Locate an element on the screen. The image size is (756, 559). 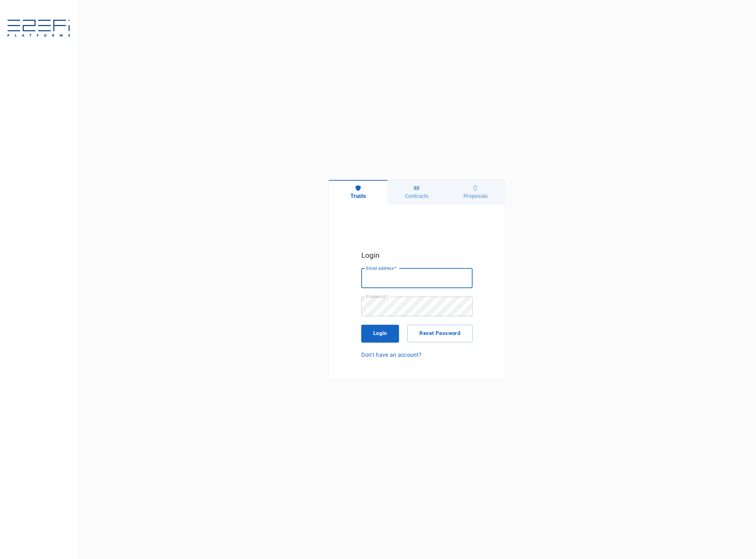
button: Reset Password is located at coordinates (440, 333).